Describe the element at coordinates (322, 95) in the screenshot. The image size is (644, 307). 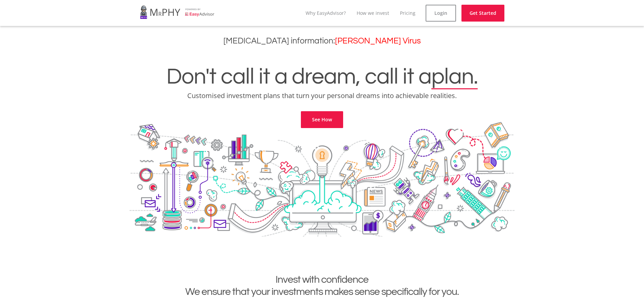
I see `p: Customised investment plans that turn your personal dreams into achievable realities.` at that location.